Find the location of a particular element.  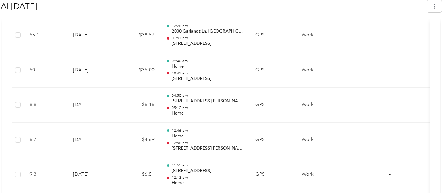

p: 12:28 pm is located at coordinates (208, 26).